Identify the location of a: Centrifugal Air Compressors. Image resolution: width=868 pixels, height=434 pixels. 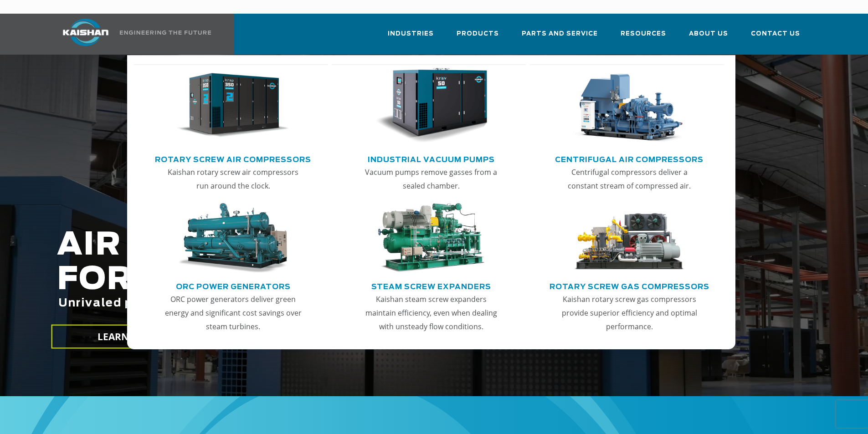
(629, 159).